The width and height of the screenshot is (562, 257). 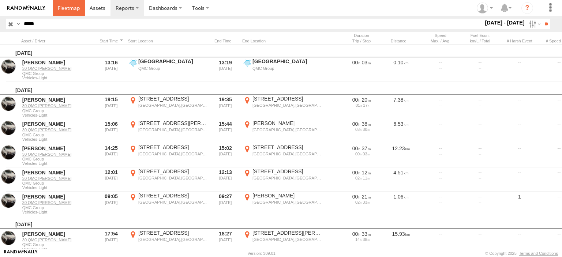 I want to click on div: Version: 309.01, so click(x=262, y=254).